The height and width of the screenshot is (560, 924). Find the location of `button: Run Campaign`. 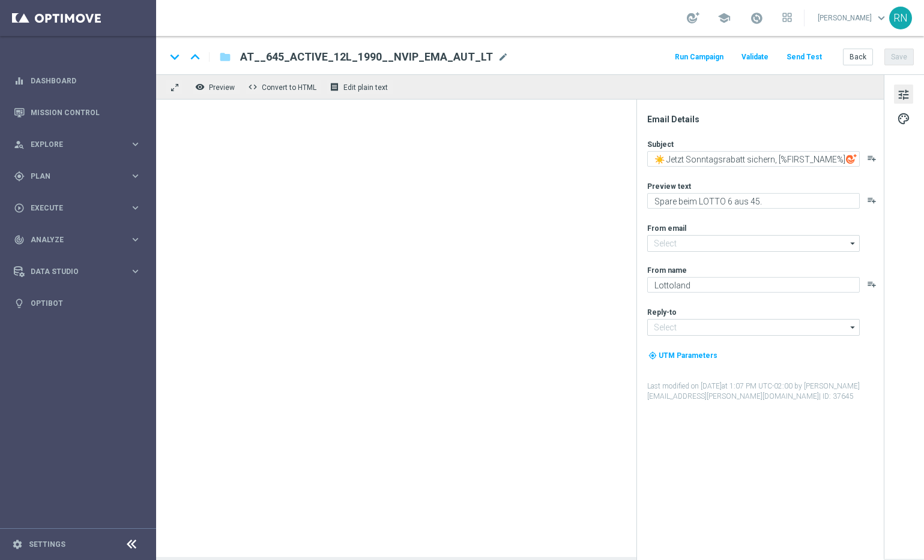

button: Run Campaign is located at coordinates (698, 57).